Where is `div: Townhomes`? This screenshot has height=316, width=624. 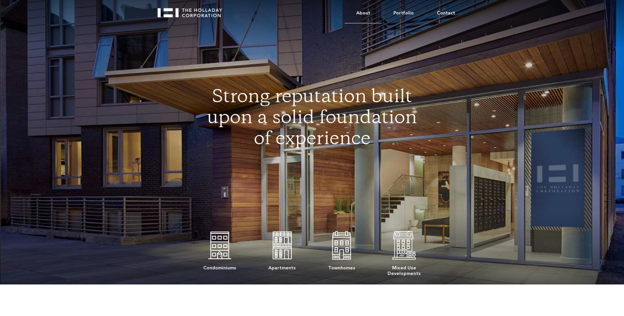
div: Townhomes is located at coordinates (342, 266).